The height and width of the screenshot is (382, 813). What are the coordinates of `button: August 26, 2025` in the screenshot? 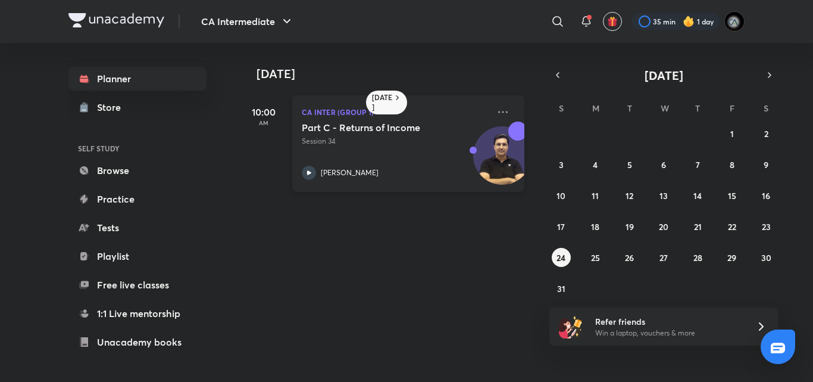 It's located at (630, 257).